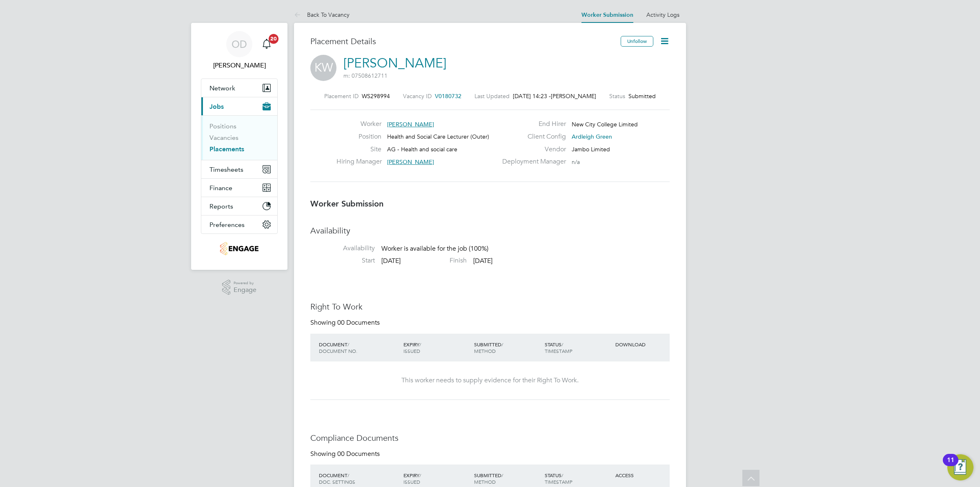 Image resolution: width=980 pixels, height=487 pixels. I want to click on button: Finance, so click(239, 187).